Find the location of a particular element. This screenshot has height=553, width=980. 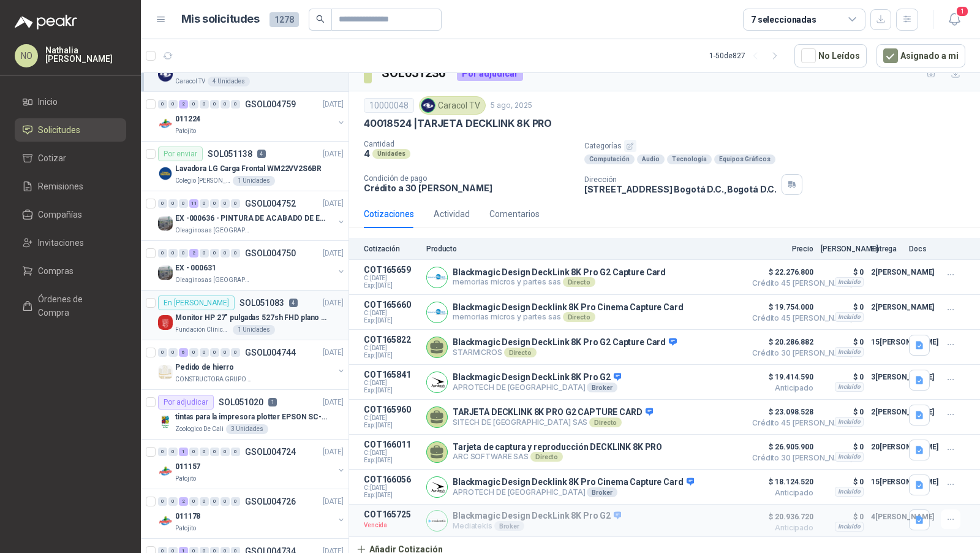

p: Vencida is located at coordinates (392, 525).